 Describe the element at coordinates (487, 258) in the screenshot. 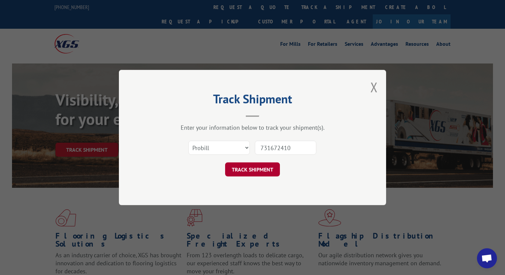

I see `div: Open chat` at that location.